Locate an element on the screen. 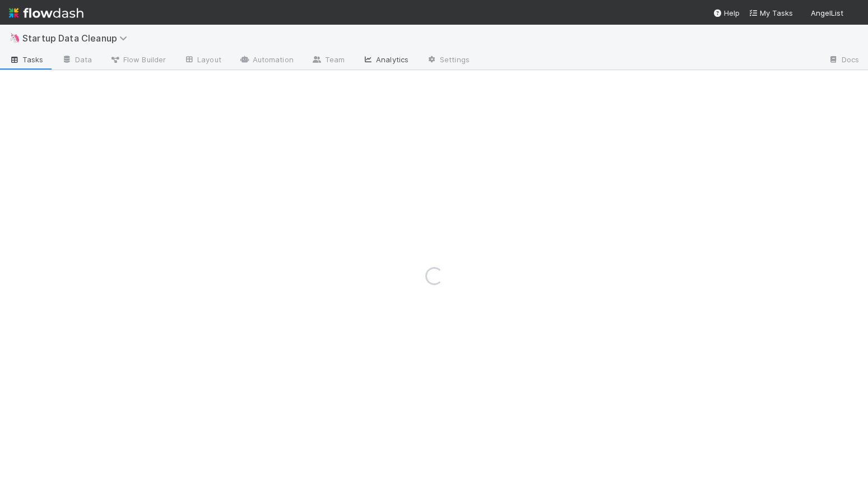 This screenshot has width=868, height=482. span: Tasks is located at coordinates (26, 59).